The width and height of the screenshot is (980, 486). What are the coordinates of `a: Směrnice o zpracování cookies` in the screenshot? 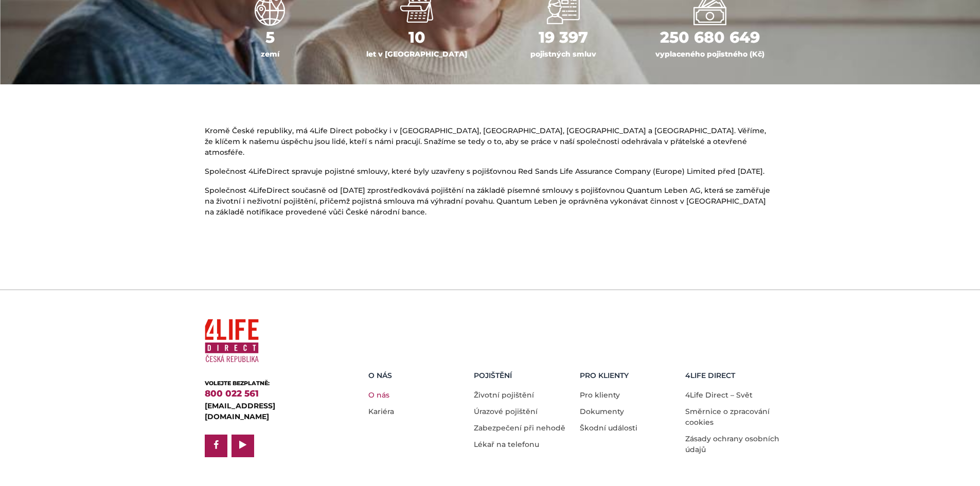 It's located at (727, 417).